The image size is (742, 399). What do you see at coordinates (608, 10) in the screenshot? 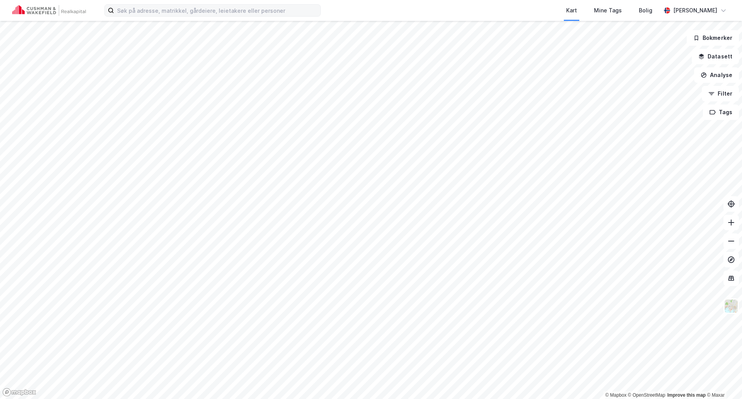
I see `div: Mine Tags` at bounding box center [608, 10].